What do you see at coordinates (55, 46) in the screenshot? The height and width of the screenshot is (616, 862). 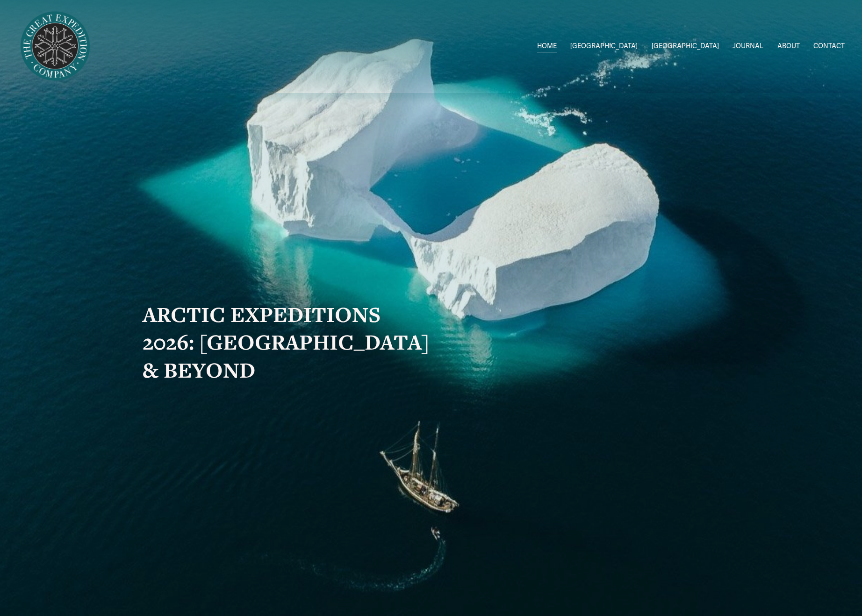 I see `img: Arctic Expeditions` at bounding box center [55, 46].